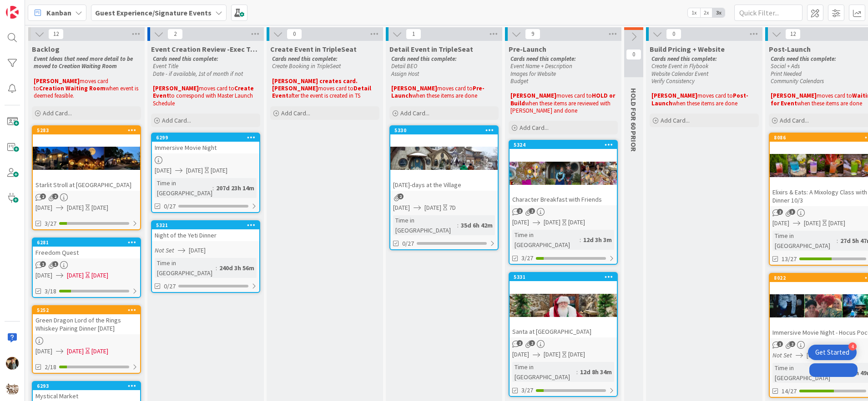 This screenshot has height=401, width=868. I want to click on span: HOLD FOR 60 PRIOR, so click(634, 120).